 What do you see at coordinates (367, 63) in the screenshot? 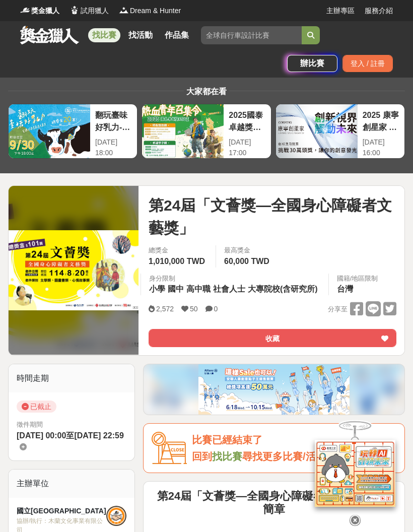
I see `div: 登入 / 註冊` at bounding box center [367, 63].